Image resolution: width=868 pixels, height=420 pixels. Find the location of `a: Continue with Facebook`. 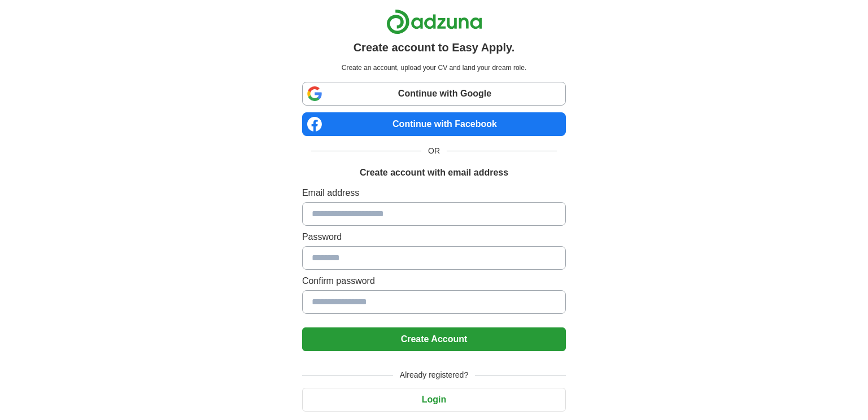

a: Continue with Facebook is located at coordinates (434, 124).